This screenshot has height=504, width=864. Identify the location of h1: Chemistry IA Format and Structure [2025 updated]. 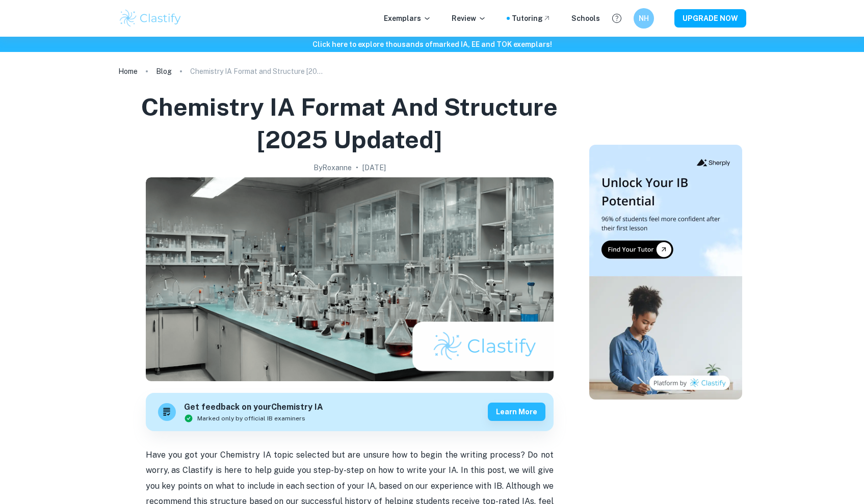
(350, 123).